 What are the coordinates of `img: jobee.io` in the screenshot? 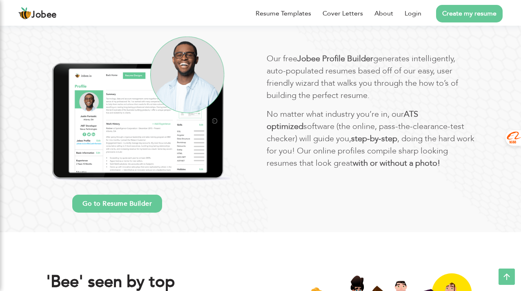 It's located at (25, 13).